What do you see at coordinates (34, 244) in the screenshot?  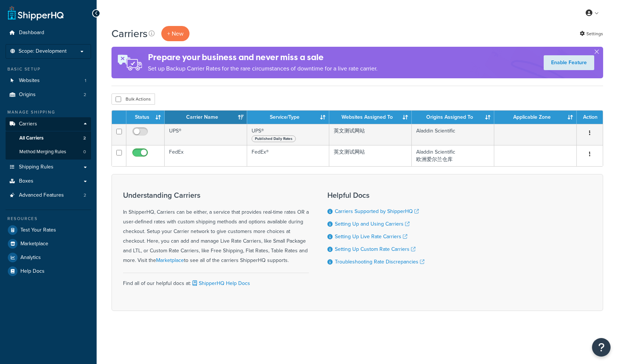 I see `span: Marketplace` at bounding box center [34, 244].